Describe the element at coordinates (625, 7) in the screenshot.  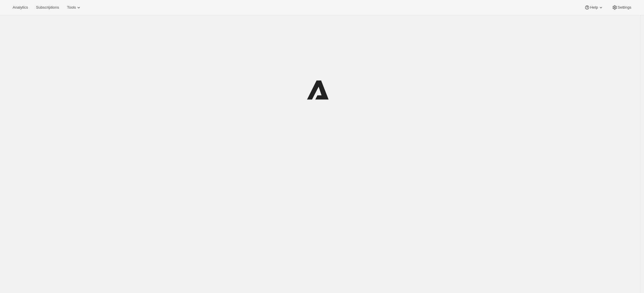
I see `span: Settings` at that location.